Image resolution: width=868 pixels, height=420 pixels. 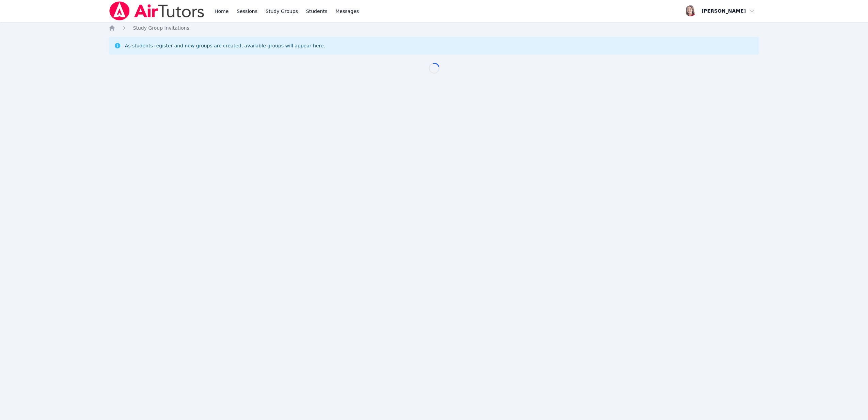 What do you see at coordinates (157, 11) in the screenshot?
I see `img: Air Tutors` at bounding box center [157, 11].